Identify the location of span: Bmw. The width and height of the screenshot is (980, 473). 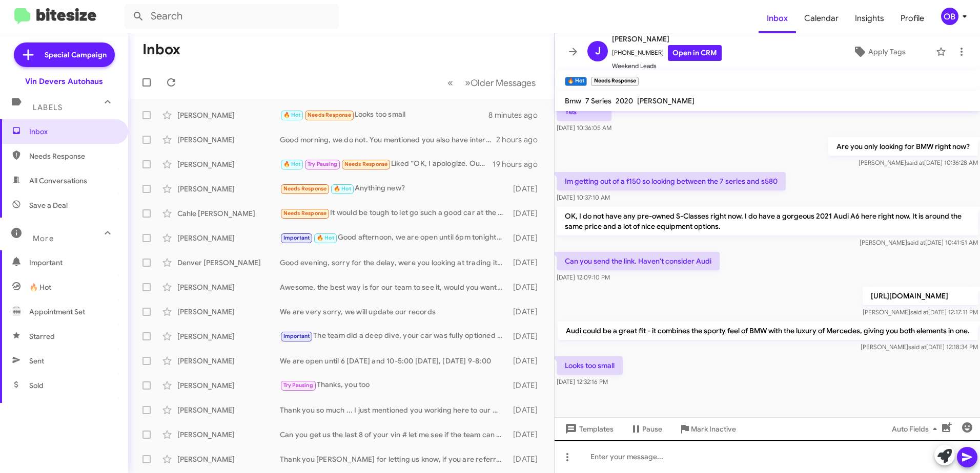
(573, 101).